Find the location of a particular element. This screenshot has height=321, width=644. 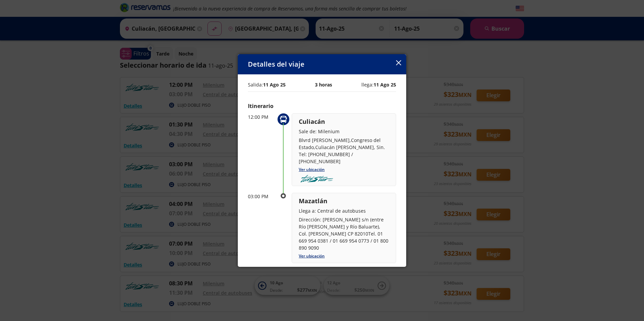

p: Itinerario is located at coordinates (322, 106).